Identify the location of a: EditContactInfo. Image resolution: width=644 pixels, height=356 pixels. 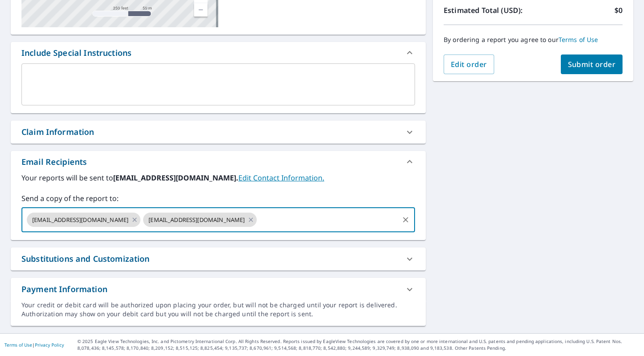
(281, 178).